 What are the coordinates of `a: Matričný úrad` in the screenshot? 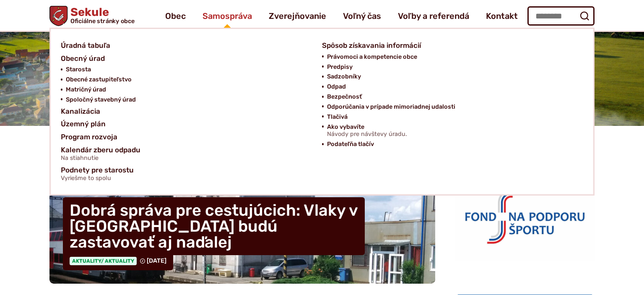 It's located at (189, 90).